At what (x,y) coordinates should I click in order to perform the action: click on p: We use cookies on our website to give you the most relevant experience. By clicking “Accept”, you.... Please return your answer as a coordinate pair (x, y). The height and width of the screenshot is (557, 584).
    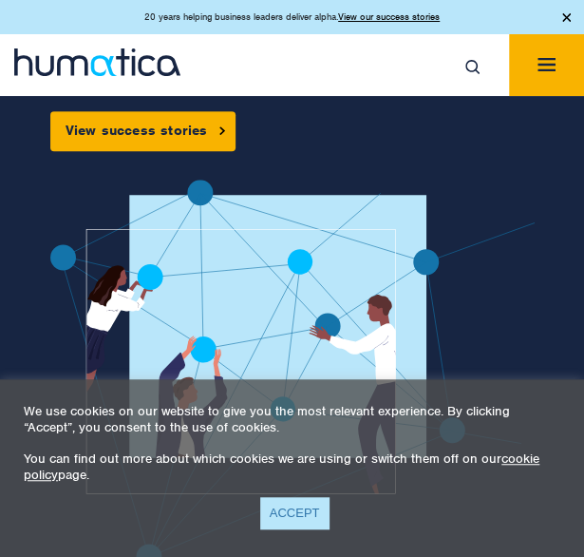
    Looking at the image, I should click on (292, 419).